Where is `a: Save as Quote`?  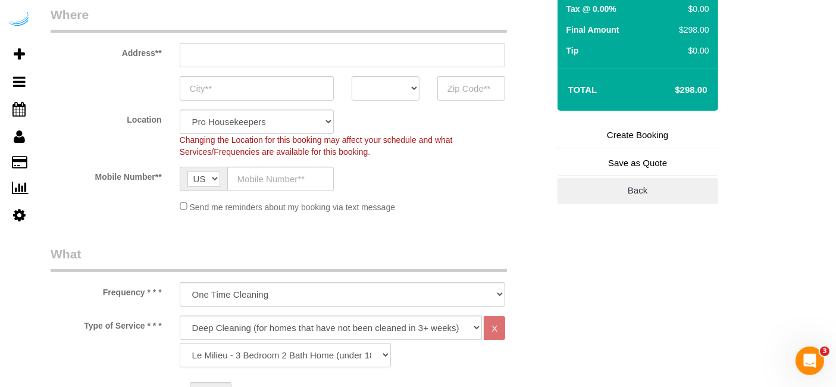
a: Save as Quote is located at coordinates (638, 163).